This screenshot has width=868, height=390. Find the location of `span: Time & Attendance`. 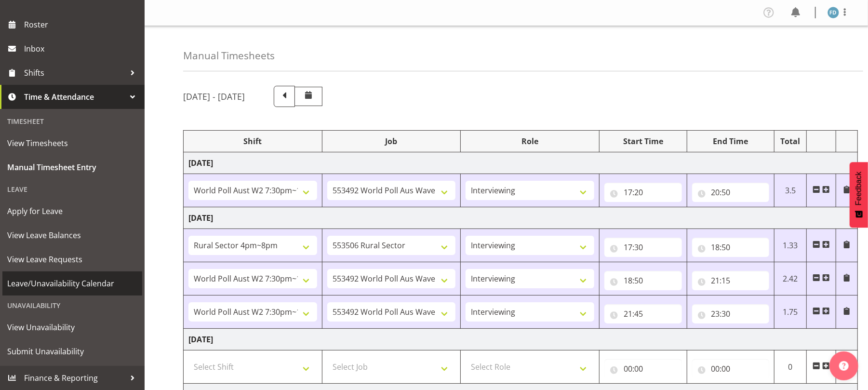

span: Time & Attendance is located at coordinates (75, 97).